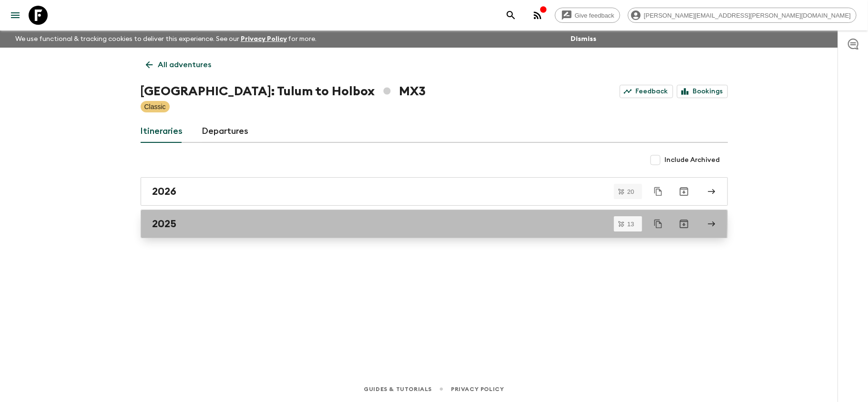 Image resolution: width=868 pixels, height=402 pixels. What do you see at coordinates (594, 16) in the screenshot?
I see `span: Give feedback` at bounding box center [594, 16].